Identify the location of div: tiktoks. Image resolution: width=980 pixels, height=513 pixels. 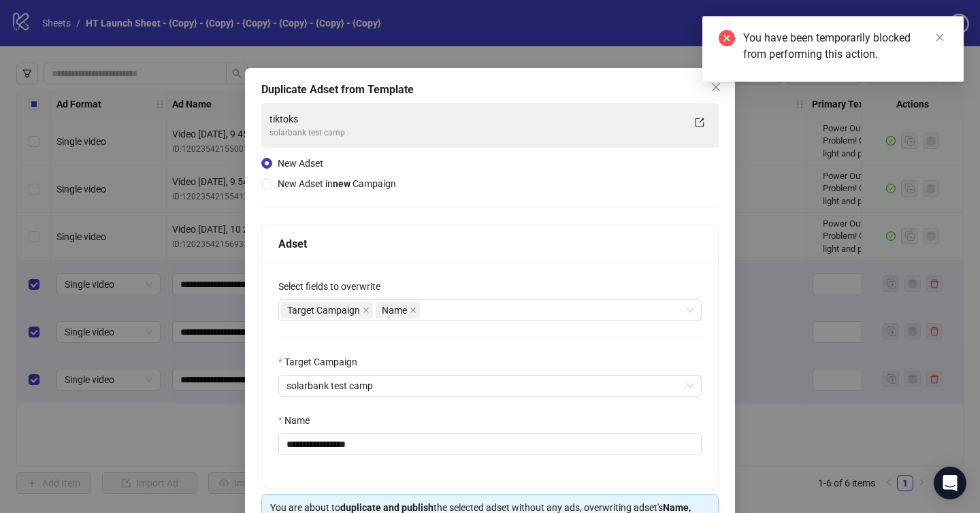
(476, 119).